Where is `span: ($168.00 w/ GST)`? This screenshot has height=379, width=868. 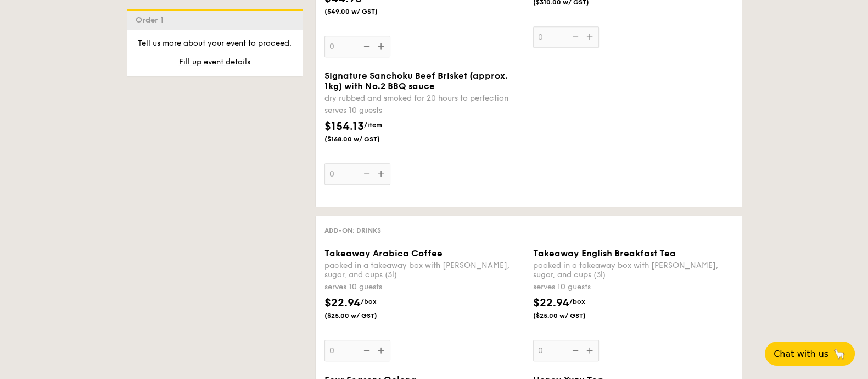
span: ($168.00 w/ GST) is located at coordinates (362, 139).